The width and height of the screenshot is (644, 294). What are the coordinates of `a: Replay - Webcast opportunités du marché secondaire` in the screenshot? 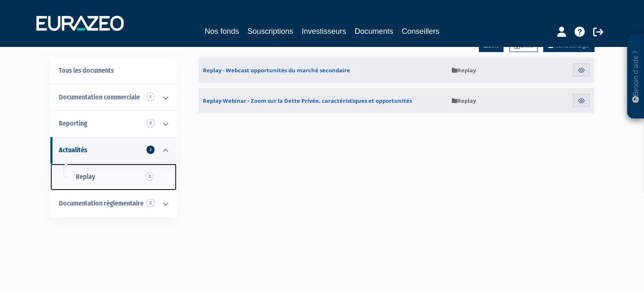 It's located at (323, 70).